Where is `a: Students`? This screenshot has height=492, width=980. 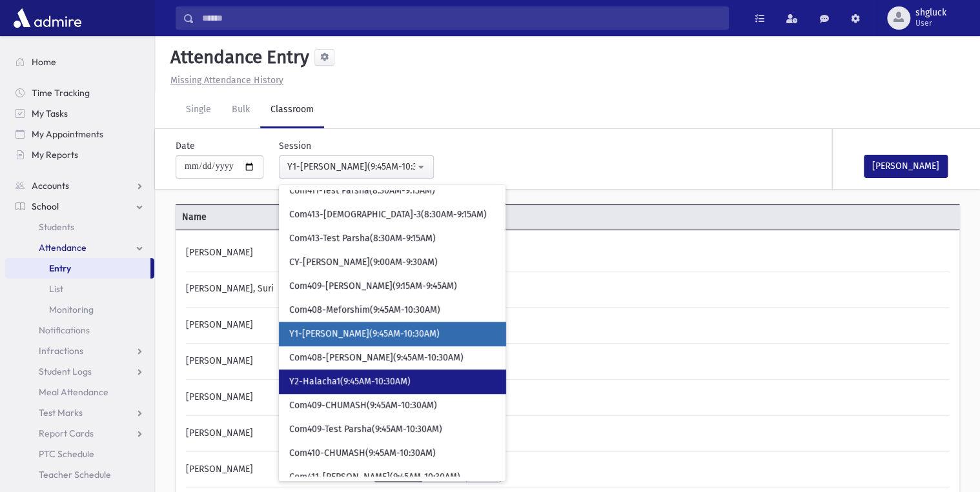 a: Students is located at coordinates (79, 227).